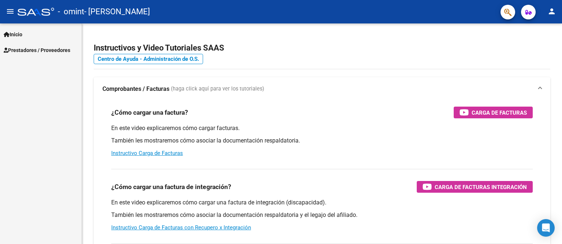 This screenshot has height=244, width=562. Describe the element at coordinates (322, 202) in the screenshot. I see `p: En este video explicaremos cómo cargar una factura de integración (discapacidad).` at that location.